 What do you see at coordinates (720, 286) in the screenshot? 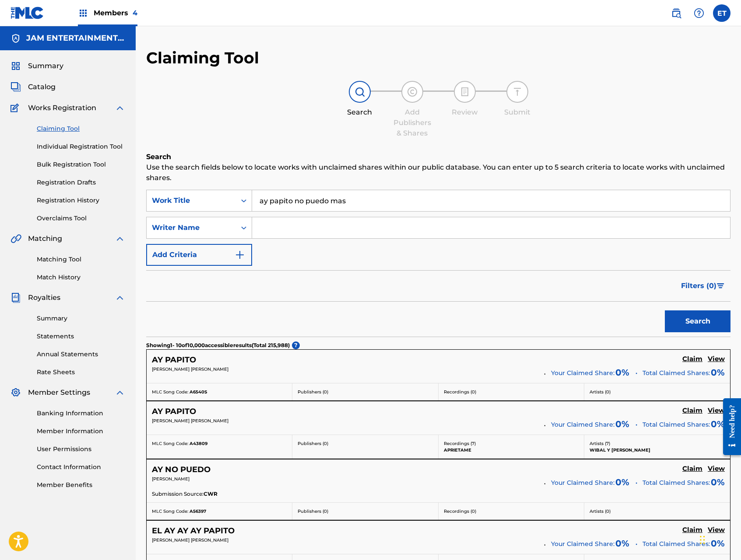
I see `img: filter` at bounding box center [720, 286].